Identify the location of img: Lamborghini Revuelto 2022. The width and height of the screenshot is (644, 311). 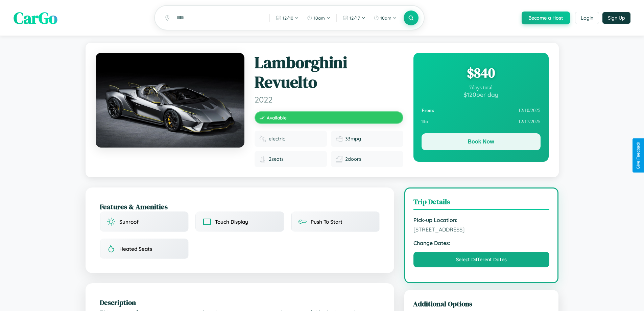
(170, 100).